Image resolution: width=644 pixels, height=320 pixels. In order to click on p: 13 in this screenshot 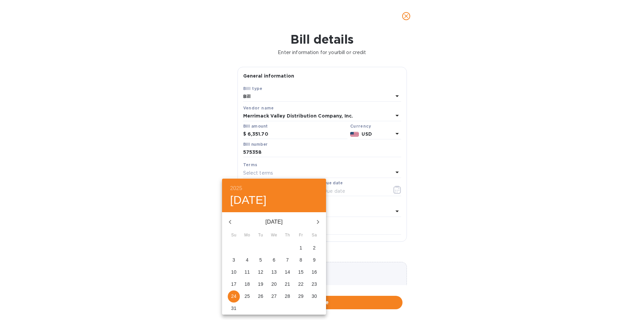, I will do `click(274, 272)`.